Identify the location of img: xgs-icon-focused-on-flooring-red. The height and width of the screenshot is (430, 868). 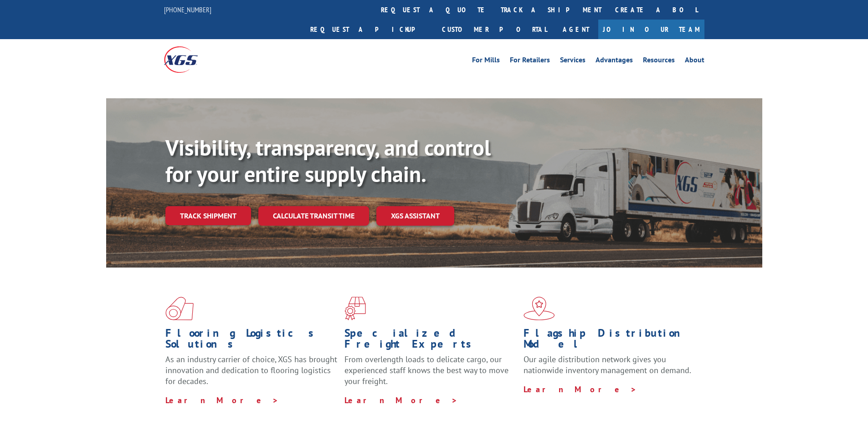
(355, 309).